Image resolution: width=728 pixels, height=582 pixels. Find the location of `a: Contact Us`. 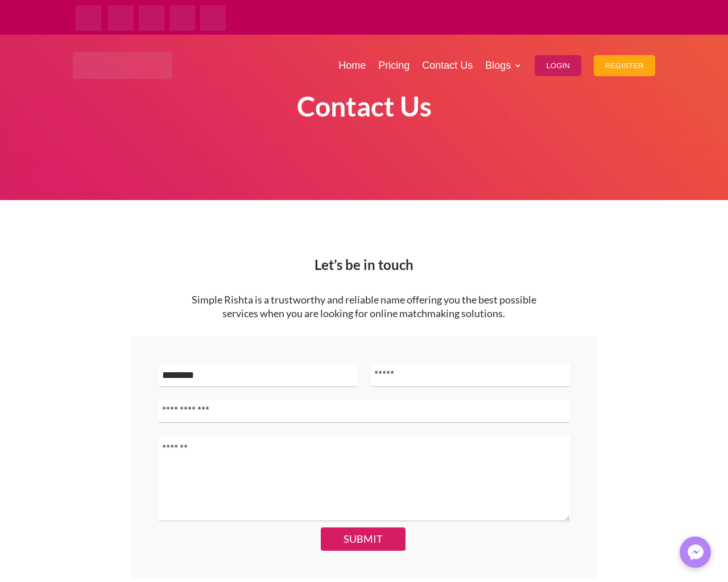

a: Contact Us is located at coordinates (447, 65).